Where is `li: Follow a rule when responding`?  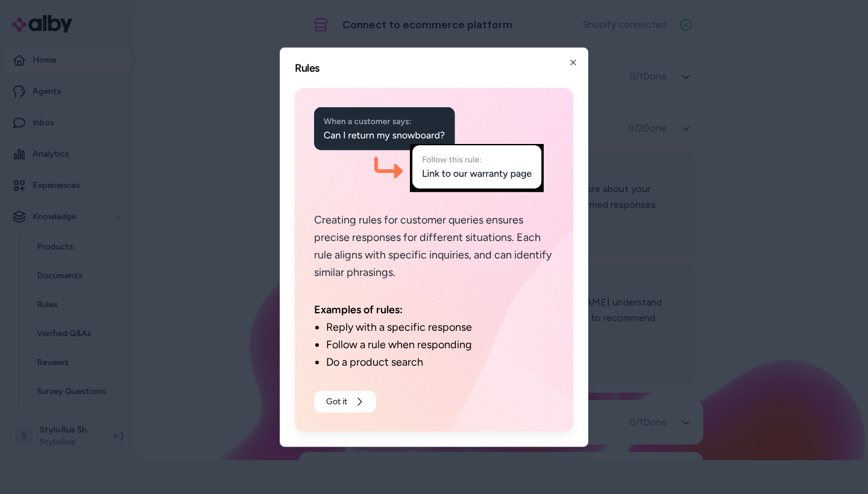 li: Follow a rule when responding is located at coordinates (440, 344).